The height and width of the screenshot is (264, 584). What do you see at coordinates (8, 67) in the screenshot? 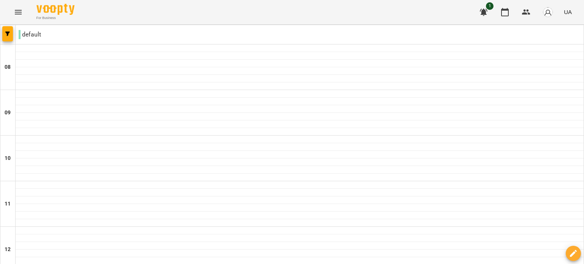
I see `h6: 08` at bounding box center [8, 67].